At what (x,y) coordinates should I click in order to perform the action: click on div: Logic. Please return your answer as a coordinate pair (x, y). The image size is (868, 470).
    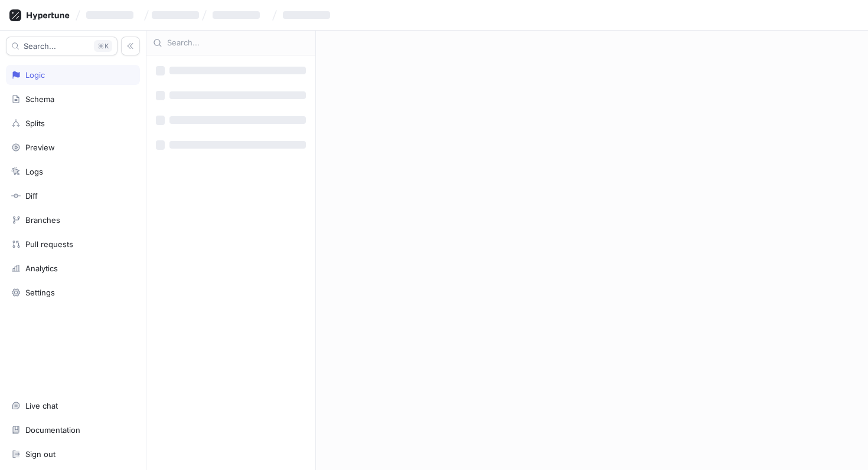
    Looking at the image, I should click on (35, 75).